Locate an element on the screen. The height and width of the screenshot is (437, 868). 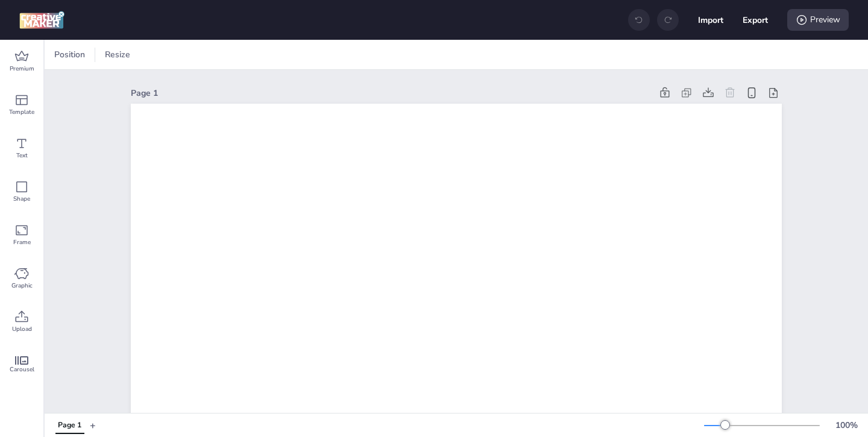
div: Preview is located at coordinates (818, 20).